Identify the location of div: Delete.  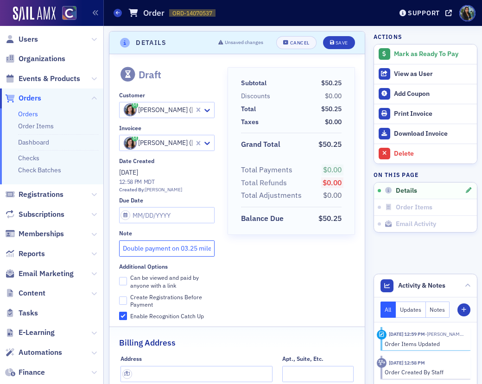
(432, 154).